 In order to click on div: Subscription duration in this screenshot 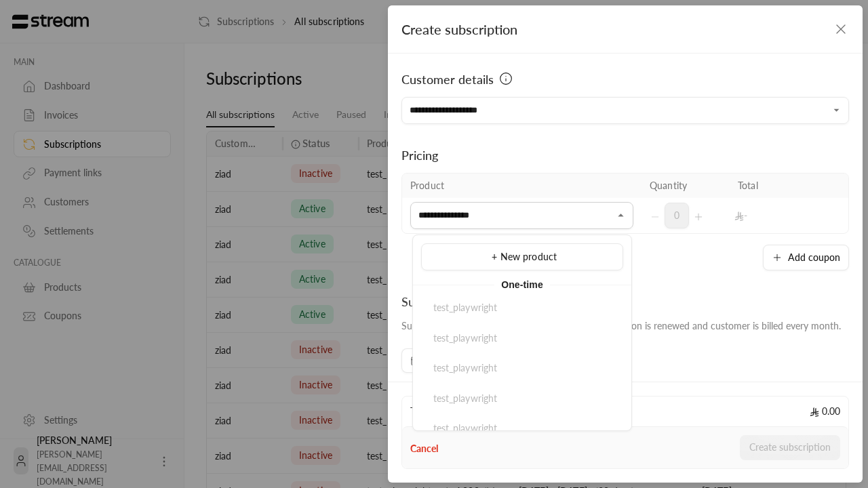, I will do `click(621, 302)`.